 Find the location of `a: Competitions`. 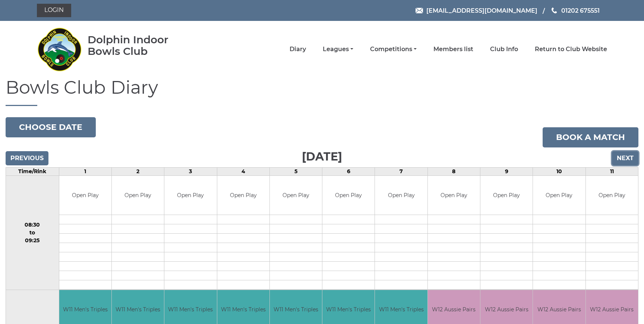

a: Competitions is located at coordinates (393, 49).